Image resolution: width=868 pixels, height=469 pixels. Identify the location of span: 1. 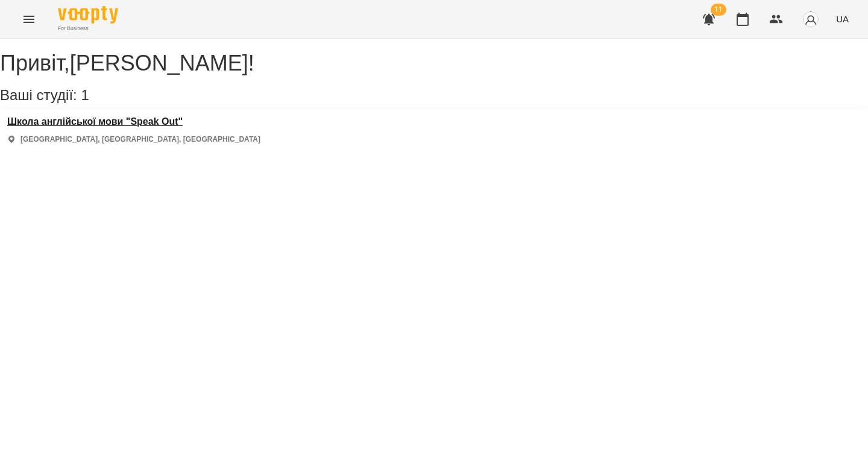
(85, 95).